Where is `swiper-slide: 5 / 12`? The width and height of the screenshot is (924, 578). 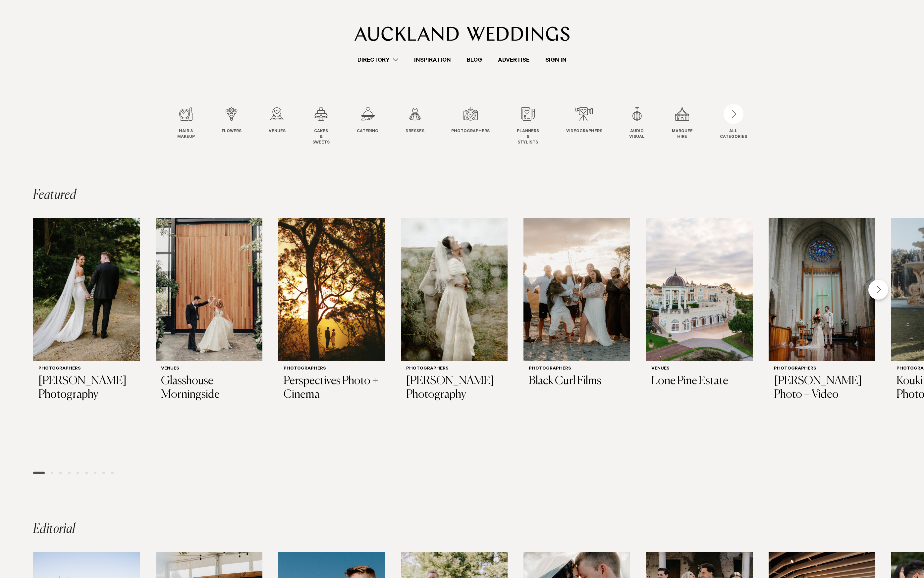 swiper-slide: 5 / 12 is located at coordinates (374, 126).